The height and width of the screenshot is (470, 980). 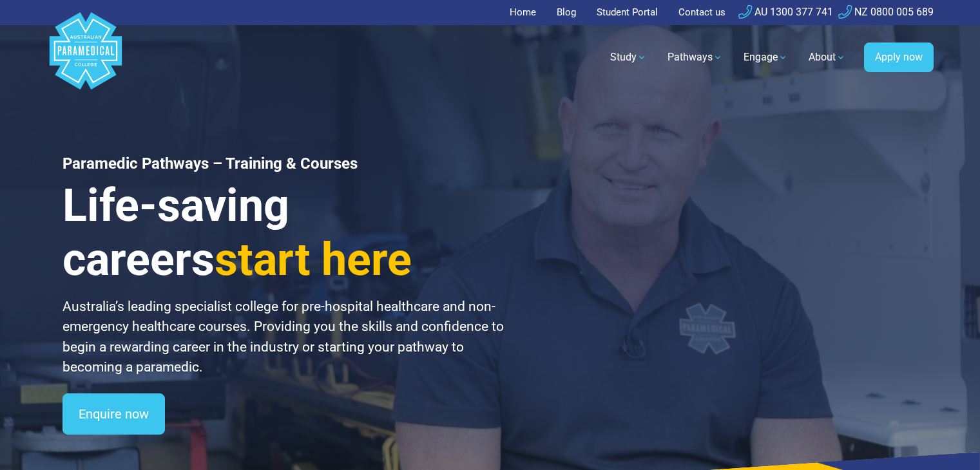 What do you see at coordinates (899, 57) in the screenshot?
I see `a: Apply now` at bounding box center [899, 57].